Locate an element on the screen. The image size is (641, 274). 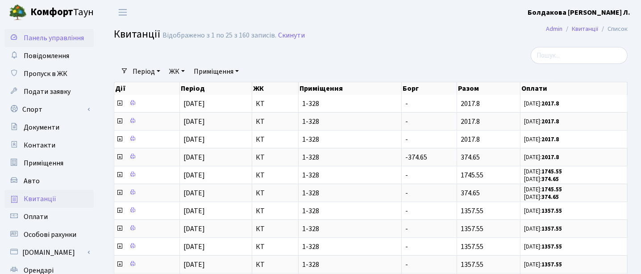
input: Пошук... is located at coordinates (579, 55).